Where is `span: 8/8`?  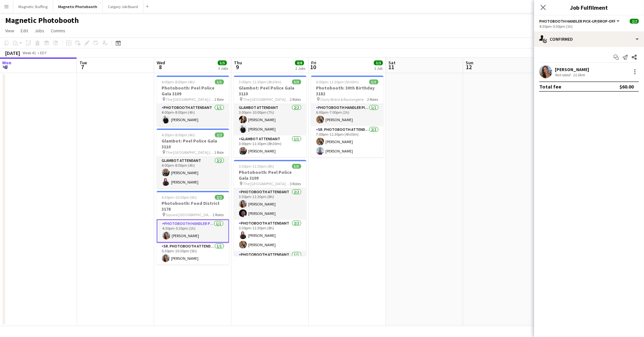
span: 8/8 is located at coordinates (300, 63).